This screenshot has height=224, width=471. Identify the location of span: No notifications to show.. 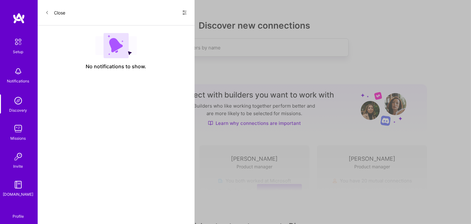
(116, 66).